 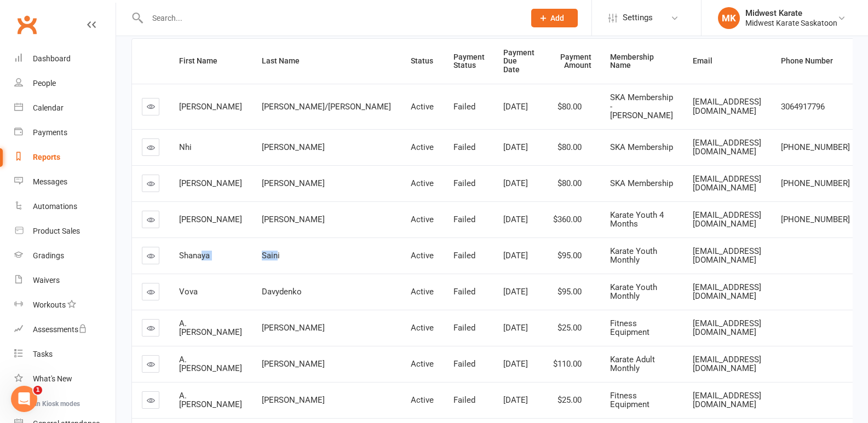 I want to click on div: Assessments, so click(x=60, y=330).